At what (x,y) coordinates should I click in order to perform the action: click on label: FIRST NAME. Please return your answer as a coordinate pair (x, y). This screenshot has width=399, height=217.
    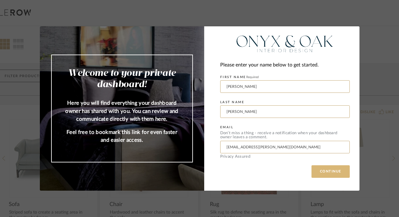
    Looking at the image, I should click on (239, 77).